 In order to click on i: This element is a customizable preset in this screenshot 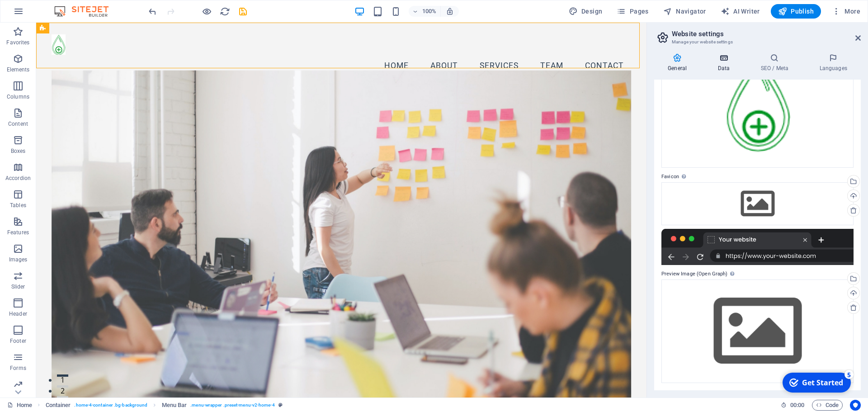, I will do `click(281, 405)`.